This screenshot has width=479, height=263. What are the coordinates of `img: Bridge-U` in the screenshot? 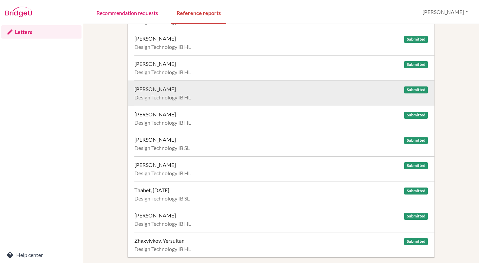 It's located at (19, 12).